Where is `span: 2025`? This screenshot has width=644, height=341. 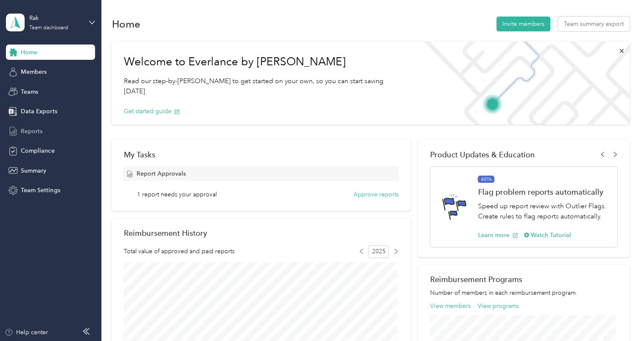 span: 2025 is located at coordinates (378, 251).